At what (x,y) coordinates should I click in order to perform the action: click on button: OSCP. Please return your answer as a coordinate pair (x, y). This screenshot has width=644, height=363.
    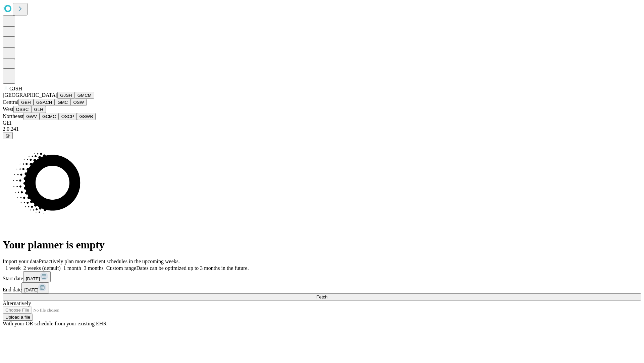
    Looking at the image, I should click on (68, 116).